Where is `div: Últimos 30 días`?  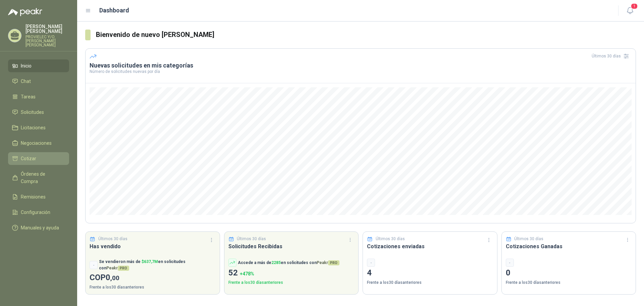 div: Últimos 30 días is located at coordinates (611, 56).